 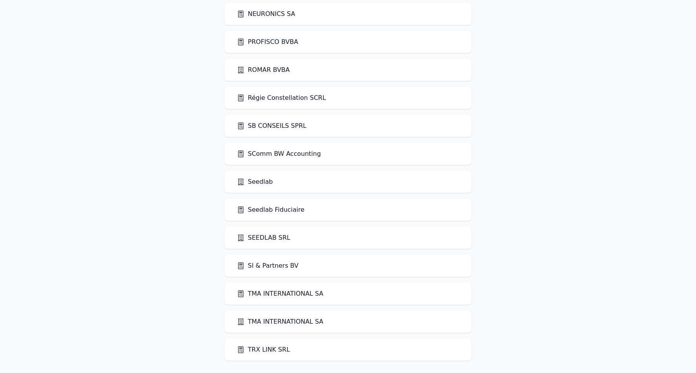 What do you see at coordinates (271, 210) in the screenshot?
I see `a: Seedlab Fiduciaire` at bounding box center [271, 210].